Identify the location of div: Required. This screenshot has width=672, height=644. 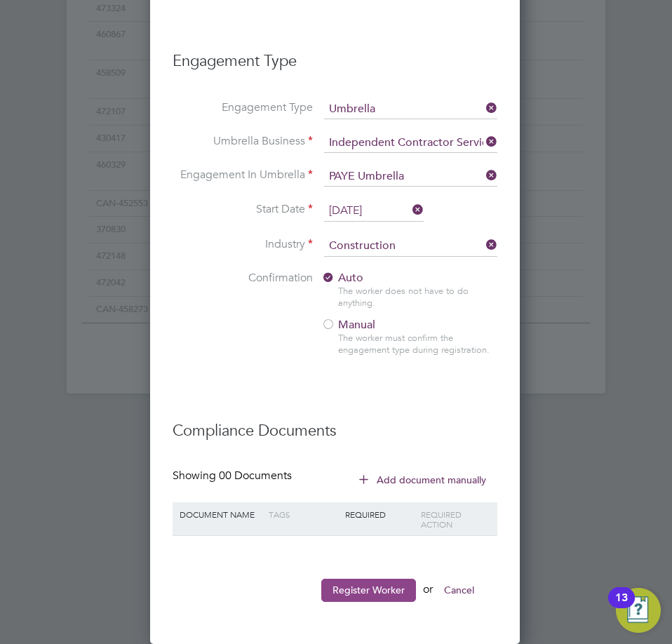
(379, 514).